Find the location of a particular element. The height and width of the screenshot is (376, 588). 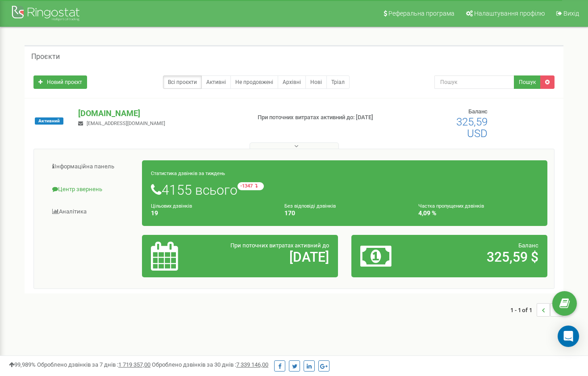

input: Пошук is located at coordinates (474, 82).